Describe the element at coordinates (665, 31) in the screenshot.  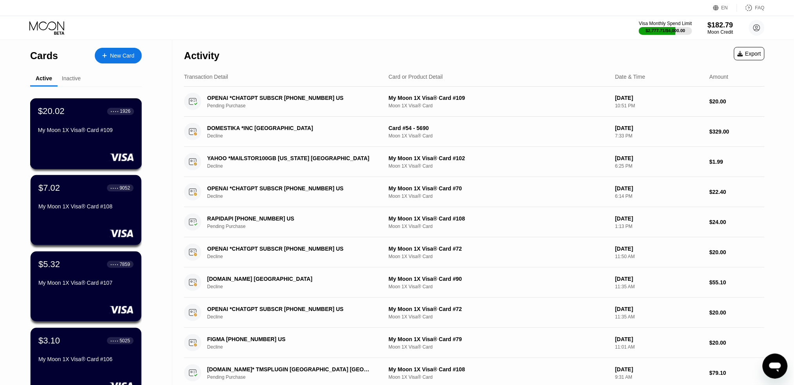
I see `div: $2,777.71 / $4,000.00` at that location.